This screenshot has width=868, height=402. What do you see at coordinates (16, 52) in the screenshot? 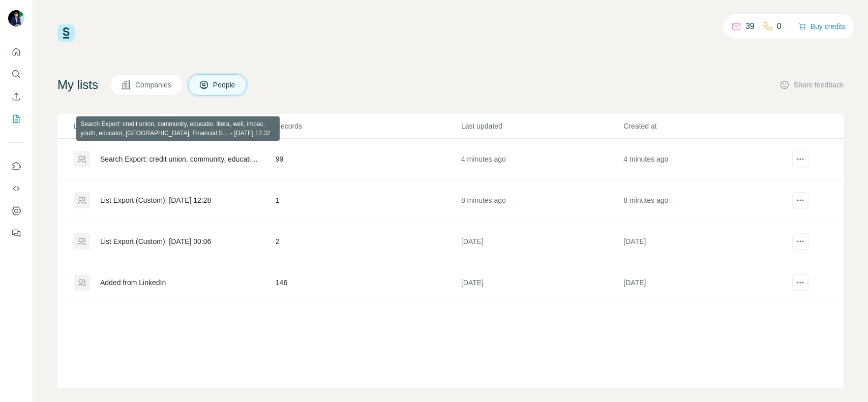
I see `button: Quick start` at bounding box center [16, 52].